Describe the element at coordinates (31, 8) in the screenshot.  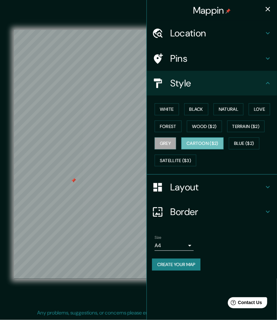
I see `span: Contact Us` at that location.